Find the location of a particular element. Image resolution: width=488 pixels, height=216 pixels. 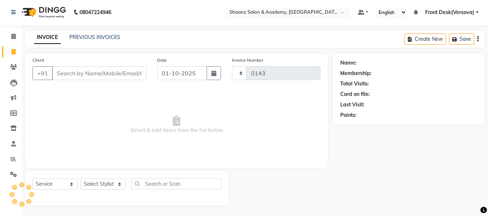

a: PREVIOUS INVOICES is located at coordinates (95, 37).